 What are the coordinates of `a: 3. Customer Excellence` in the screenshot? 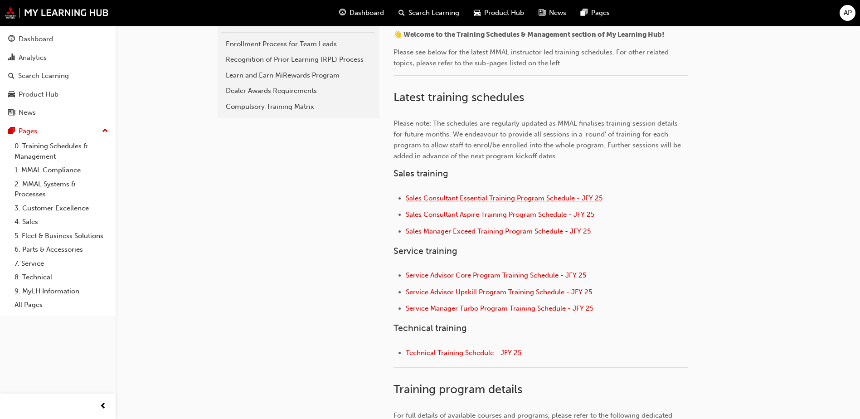 It's located at (61, 208).